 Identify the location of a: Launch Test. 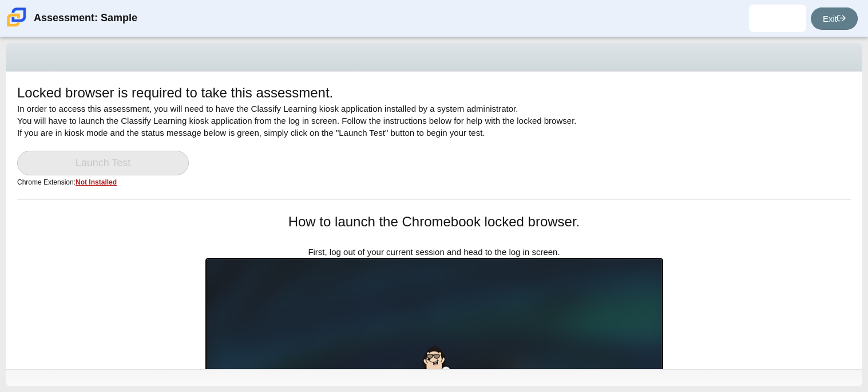
(103, 163).